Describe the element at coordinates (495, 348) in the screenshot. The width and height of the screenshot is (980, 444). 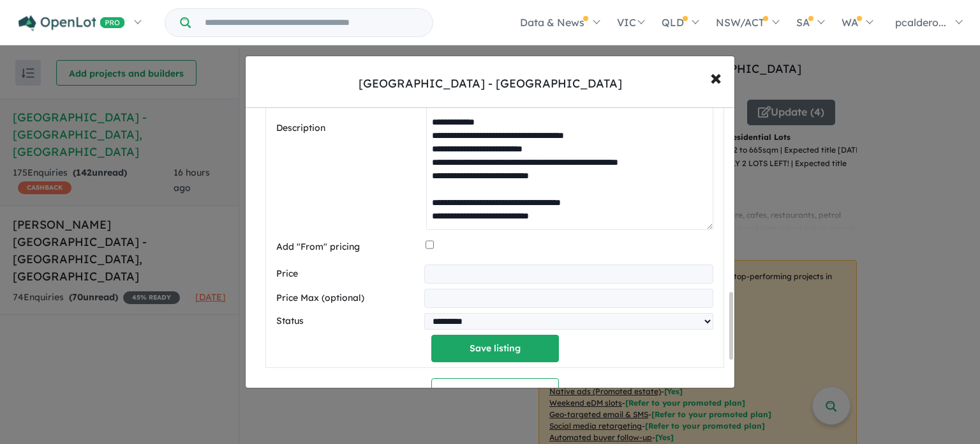
I see `button: Save listing` at that location.